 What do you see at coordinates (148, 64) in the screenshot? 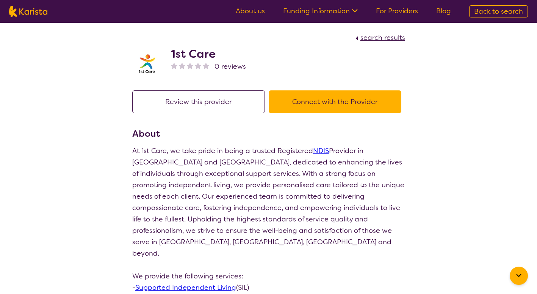
I see `img: izf2tj1zjsuk5pr4hzxv.jpg` at bounding box center [148, 64].